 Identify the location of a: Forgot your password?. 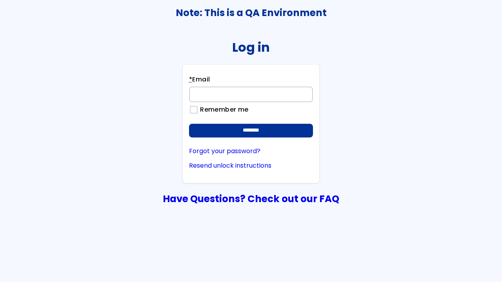
(251, 151).